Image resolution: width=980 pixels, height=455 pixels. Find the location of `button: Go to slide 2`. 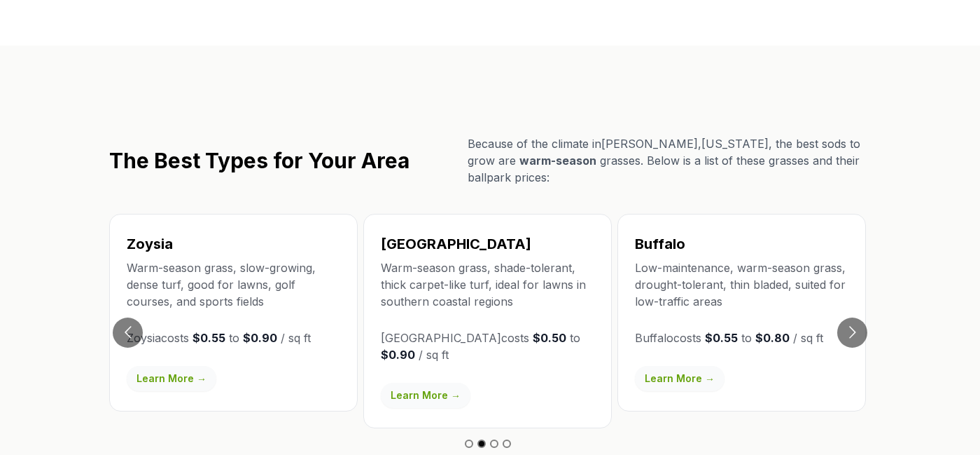

button: Go to slide 2 is located at coordinates (482, 444).